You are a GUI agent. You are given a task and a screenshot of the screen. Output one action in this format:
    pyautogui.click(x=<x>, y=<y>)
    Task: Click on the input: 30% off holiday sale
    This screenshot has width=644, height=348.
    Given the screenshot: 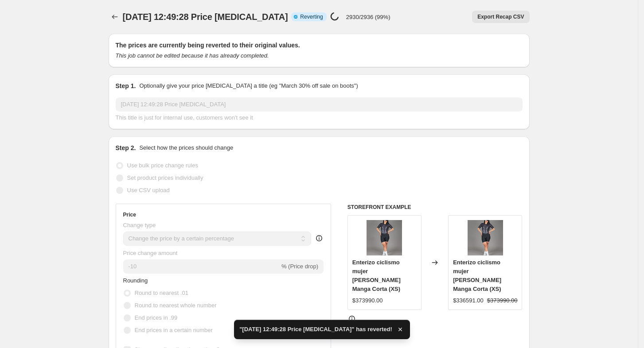 What is the action you would take?
    pyautogui.click(x=319, y=104)
    